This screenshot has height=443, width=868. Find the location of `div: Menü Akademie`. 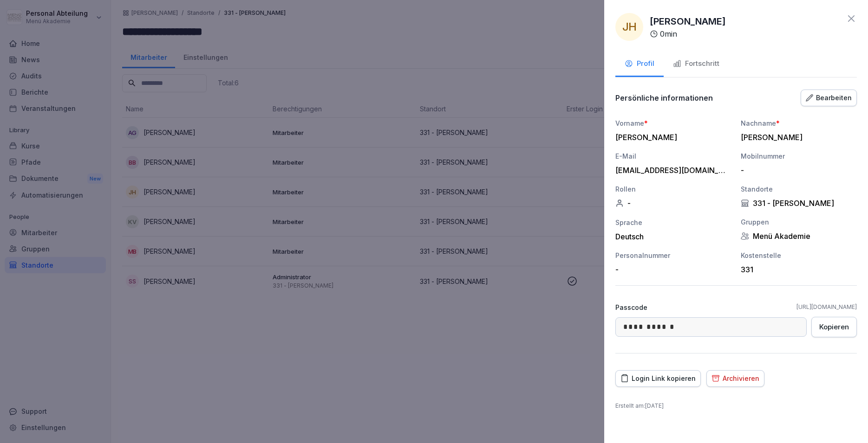

div: Menü Akademie is located at coordinates (798, 236).